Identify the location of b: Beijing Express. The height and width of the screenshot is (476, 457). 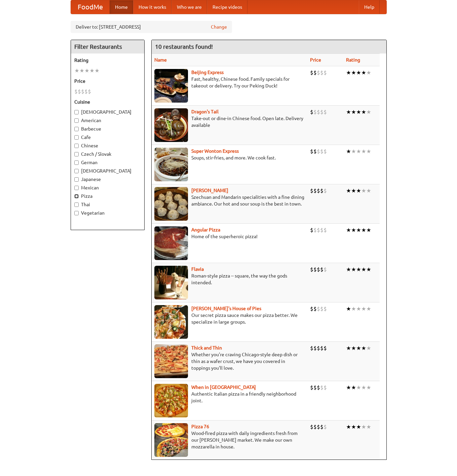
(208, 72).